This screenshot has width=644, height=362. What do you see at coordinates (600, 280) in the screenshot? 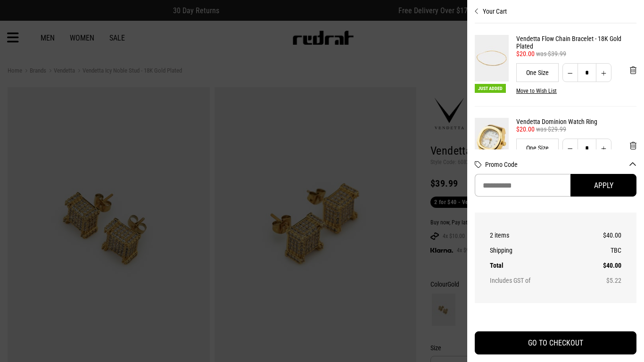
I see `td: $5.22` at bounding box center [600, 280].